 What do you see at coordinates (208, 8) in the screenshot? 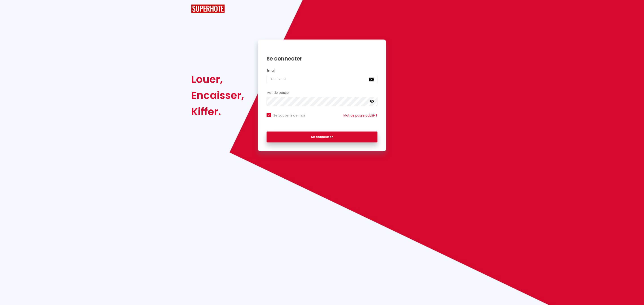
I see `img: SuperHote logo` at bounding box center [208, 8].